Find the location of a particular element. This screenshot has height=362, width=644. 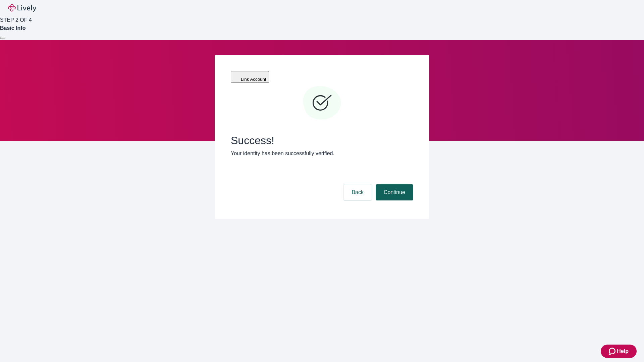

p: Your identity has been successfully verified. is located at coordinates (322, 154).